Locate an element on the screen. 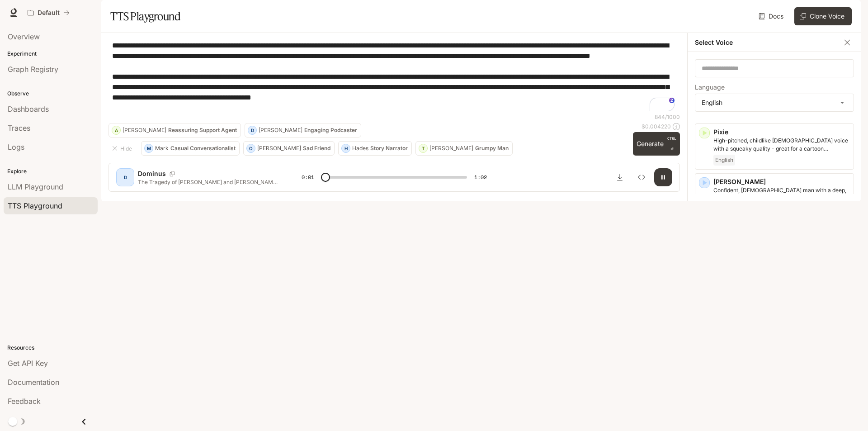 This screenshot has height=431, width=868. div: M is located at coordinates (149, 149).